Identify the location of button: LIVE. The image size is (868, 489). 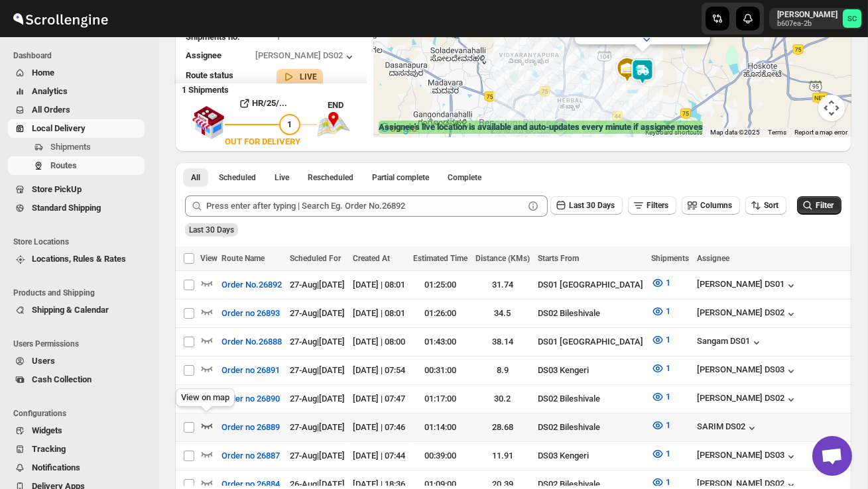
(300, 77).